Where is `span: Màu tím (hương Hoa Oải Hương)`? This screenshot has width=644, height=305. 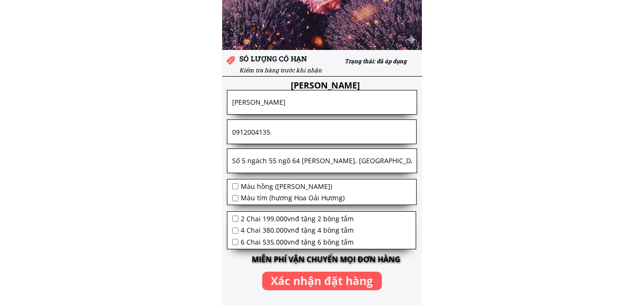
span: Màu tím (hương Hoa Oải Hương) is located at coordinates (293, 198).